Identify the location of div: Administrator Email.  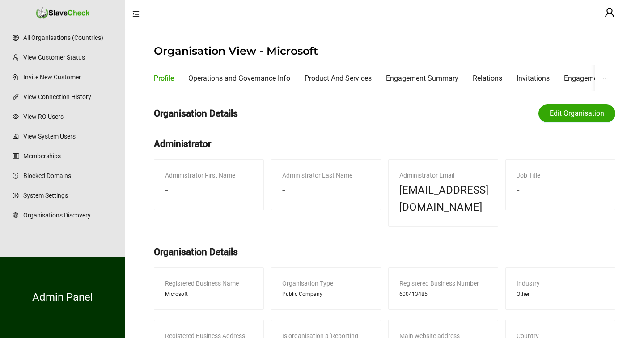
(443, 175).